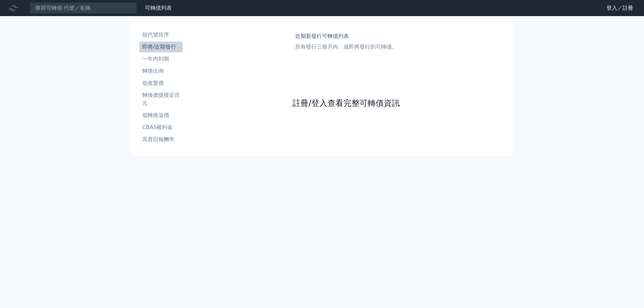 This screenshot has height=308, width=644. What do you see at coordinates (161, 139) in the screenshot?
I see `li: 高賣回報酬率` at bounding box center [161, 139].